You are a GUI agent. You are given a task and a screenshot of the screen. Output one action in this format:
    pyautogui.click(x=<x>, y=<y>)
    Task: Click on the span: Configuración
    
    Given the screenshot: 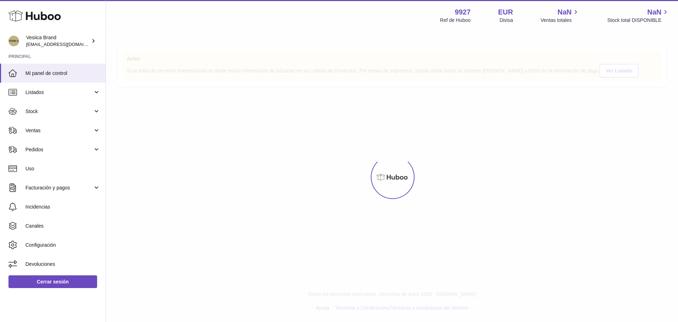 What is the action you would take?
    pyautogui.click(x=63, y=245)
    